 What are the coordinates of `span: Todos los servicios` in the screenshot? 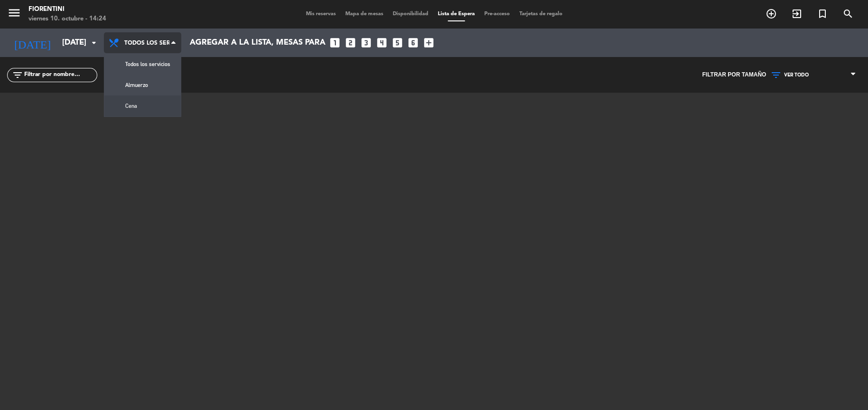 It's located at (147, 43).